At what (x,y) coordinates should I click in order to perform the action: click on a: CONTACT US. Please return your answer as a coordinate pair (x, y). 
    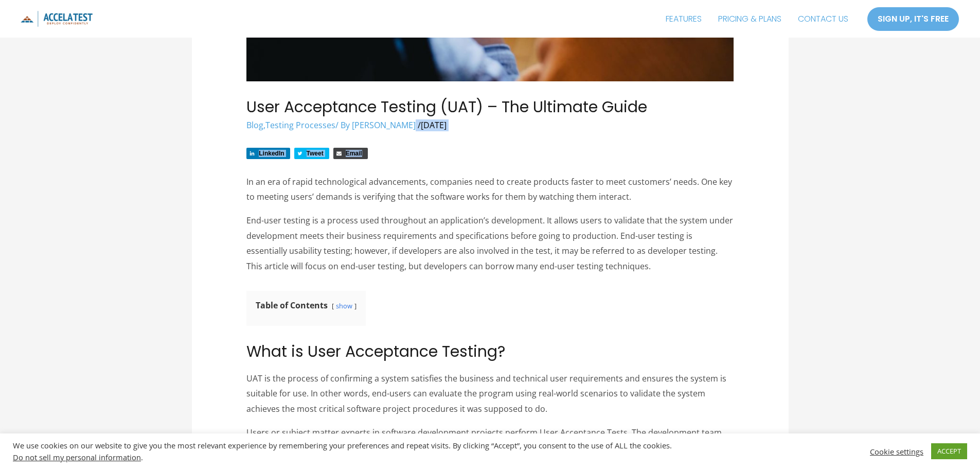
    Looking at the image, I should click on (823, 19).